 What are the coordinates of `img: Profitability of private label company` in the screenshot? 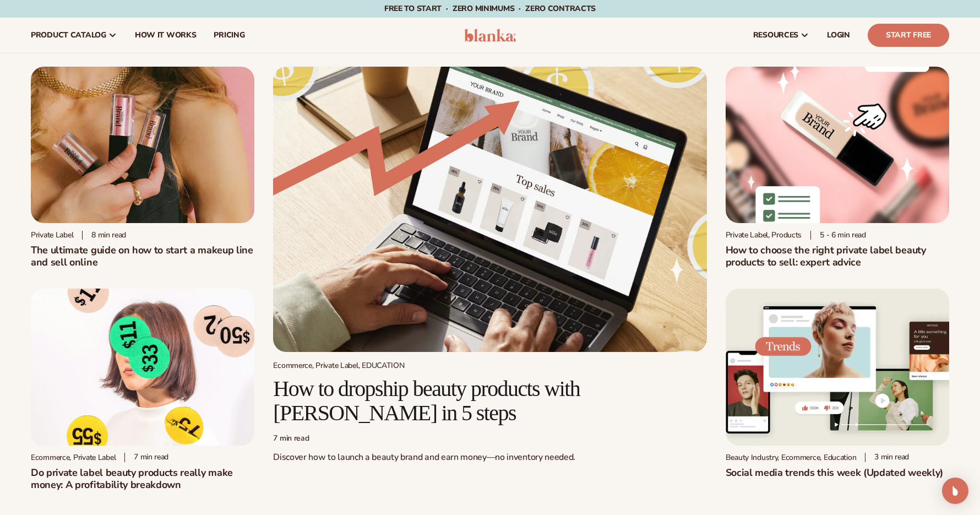 It's located at (143, 367).